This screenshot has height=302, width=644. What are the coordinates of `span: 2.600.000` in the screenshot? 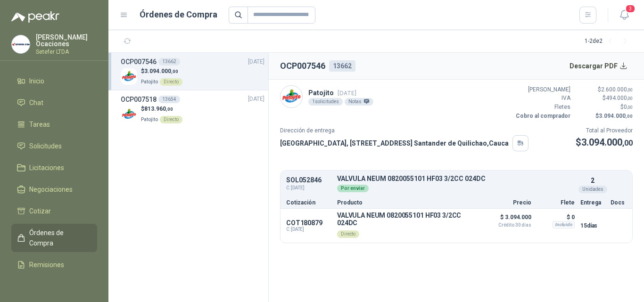 It's located at (617, 90).